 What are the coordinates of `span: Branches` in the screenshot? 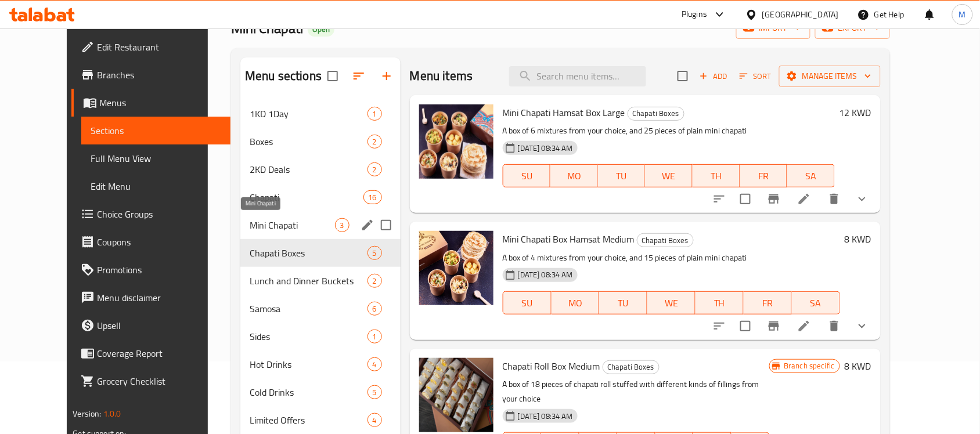 It's located at (159, 75).